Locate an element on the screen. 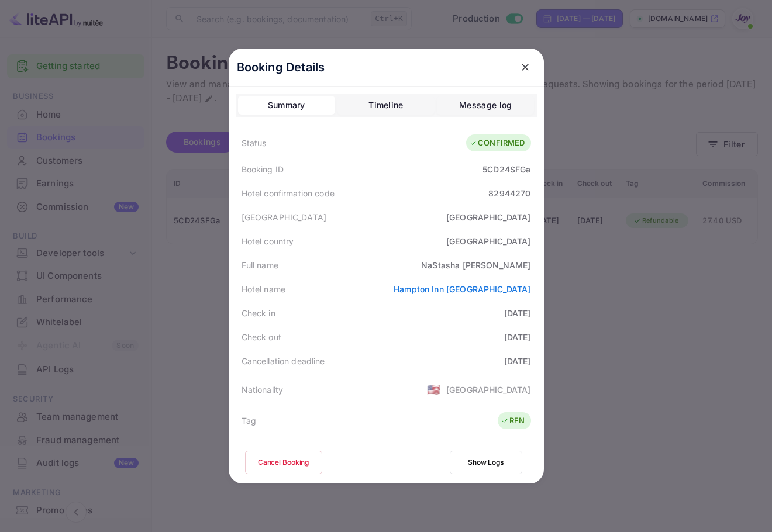 This screenshot has height=532, width=772. button: Message log is located at coordinates (486, 105).